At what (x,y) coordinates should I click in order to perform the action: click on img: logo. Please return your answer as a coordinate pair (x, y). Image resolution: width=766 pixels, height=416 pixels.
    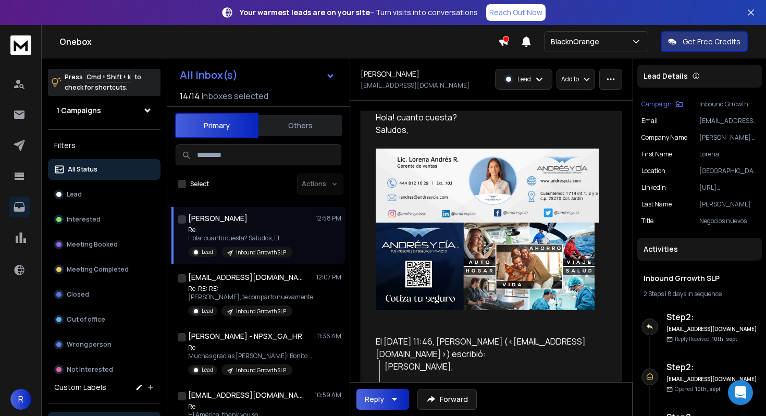
    Looking at the image, I should click on (21, 45).